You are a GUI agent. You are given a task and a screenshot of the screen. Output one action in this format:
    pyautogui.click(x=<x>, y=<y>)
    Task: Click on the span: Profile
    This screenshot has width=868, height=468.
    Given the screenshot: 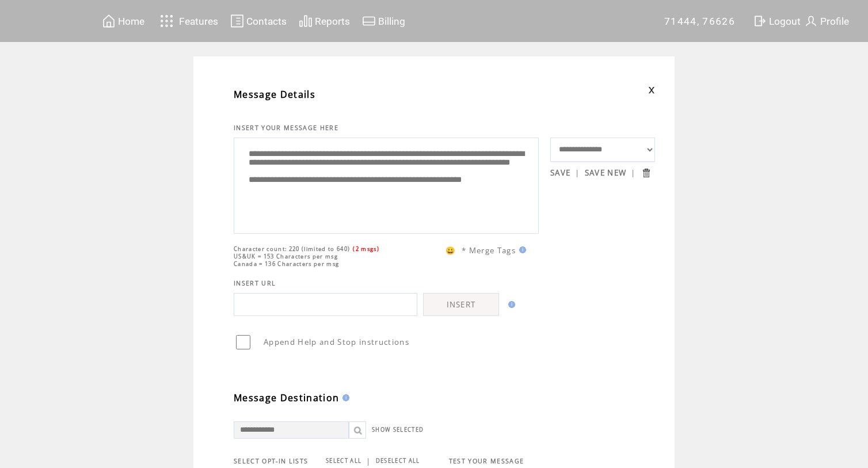 What is the action you would take?
    pyautogui.click(x=834, y=21)
    